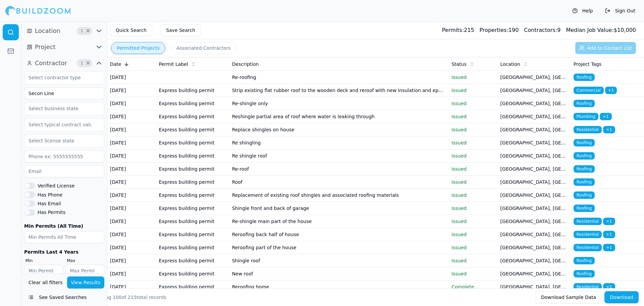 The width and height of the screenshot is (644, 306). I want to click on span: Clear Contractor filters, so click(88, 64).